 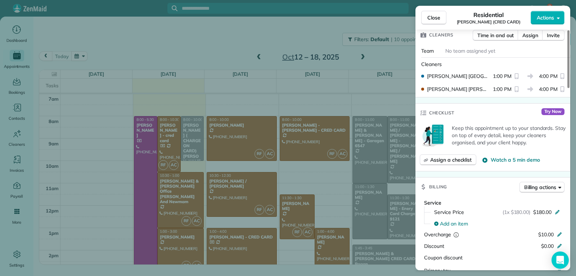 I want to click on span: $180.00, so click(x=543, y=212).